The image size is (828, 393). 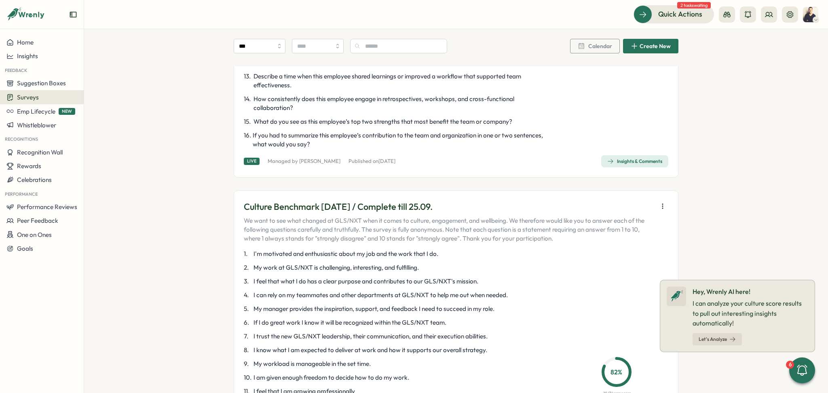 I want to click on span: I know what I am expected to deliver at work and how it supports our overall strategy., so click(x=370, y=350).